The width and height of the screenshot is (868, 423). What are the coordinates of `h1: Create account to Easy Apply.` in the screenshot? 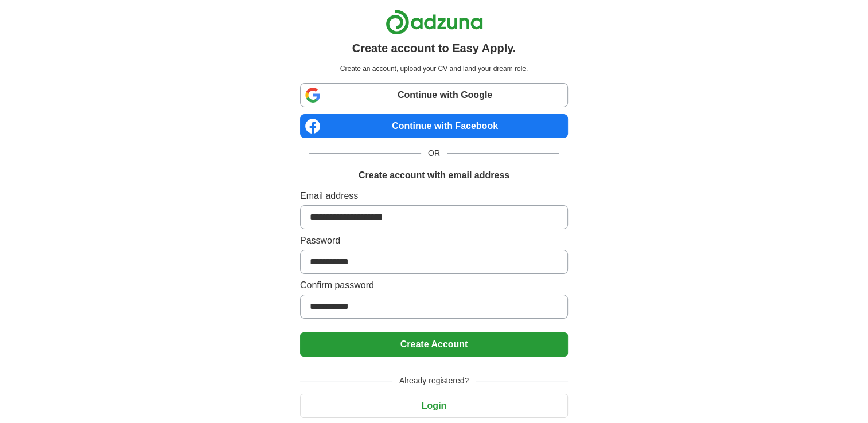 It's located at (434, 48).